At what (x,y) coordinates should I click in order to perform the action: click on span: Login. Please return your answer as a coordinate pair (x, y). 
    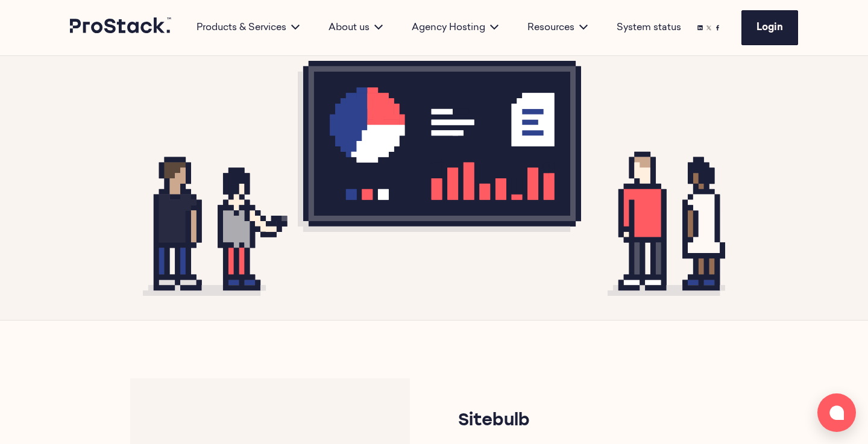
    Looking at the image, I should click on (770, 27).